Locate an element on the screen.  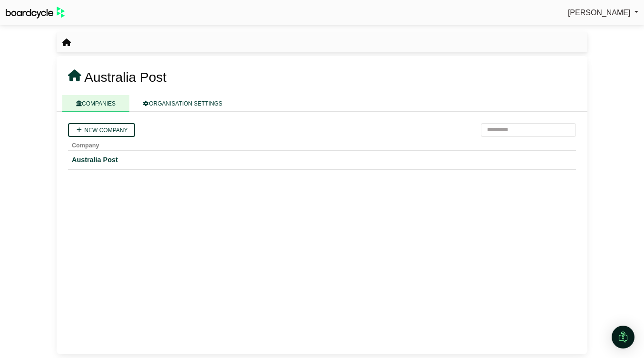
div: Open Intercom Messenger is located at coordinates (623, 337).